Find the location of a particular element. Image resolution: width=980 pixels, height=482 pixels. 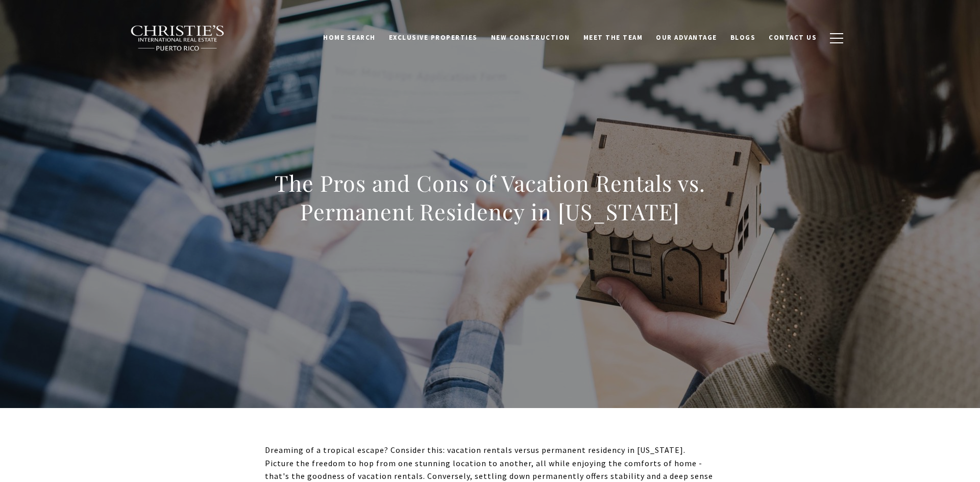

a: Our Advantage is located at coordinates (687, 38).